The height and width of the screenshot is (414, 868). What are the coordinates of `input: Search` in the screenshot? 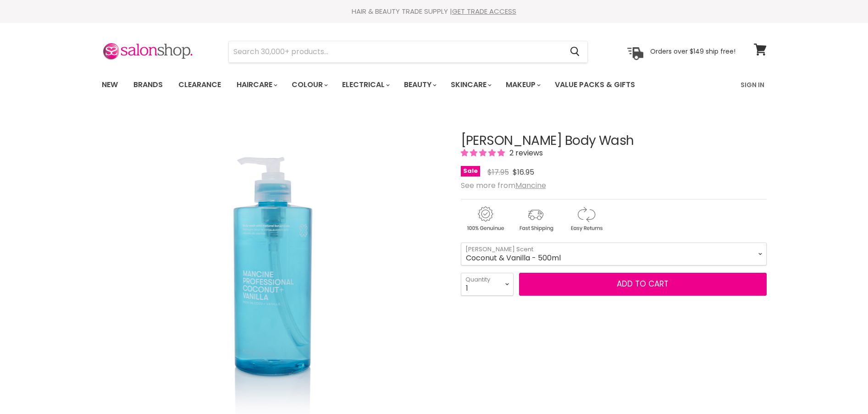 It's located at (396, 52).